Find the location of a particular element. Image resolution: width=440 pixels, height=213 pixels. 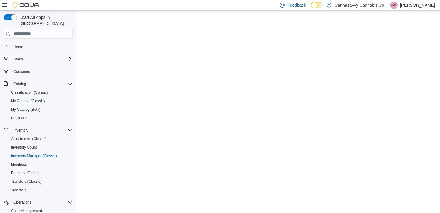

button: My Catalog (Beta) is located at coordinates (41, 110).